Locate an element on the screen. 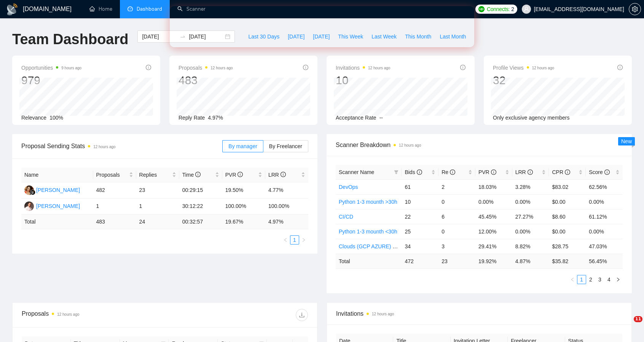 The width and height of the screenshot is (644, 342). td: $8.60 is located at coordinates (567, 216).